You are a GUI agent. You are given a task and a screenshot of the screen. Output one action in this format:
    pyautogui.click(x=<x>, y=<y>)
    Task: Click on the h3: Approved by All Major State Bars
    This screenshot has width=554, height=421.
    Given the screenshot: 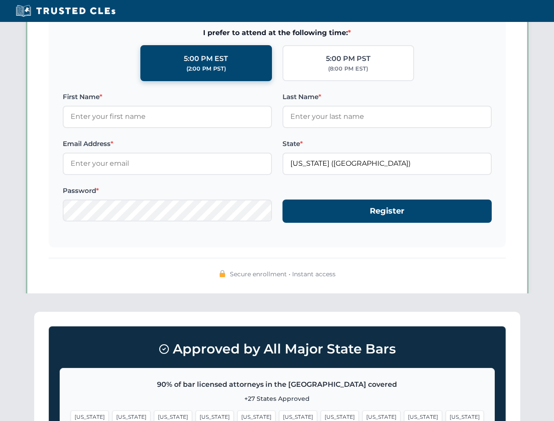 What is the action you would take?
    pyautogui.click(x=277, y=349)
    